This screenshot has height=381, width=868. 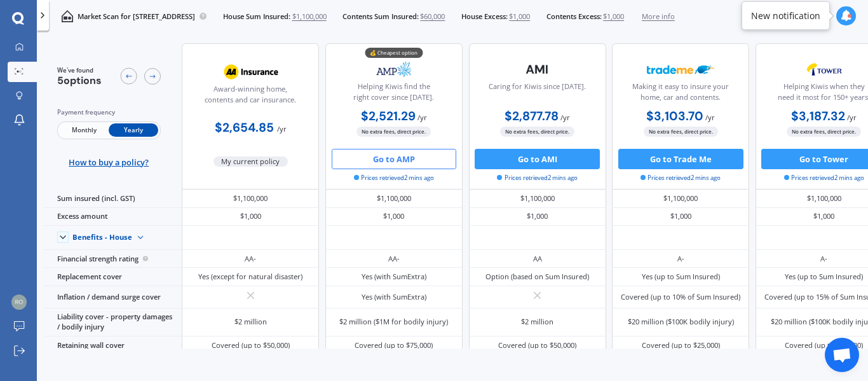 I want to click on div: Payment frequency, so click(x=109, y=113).